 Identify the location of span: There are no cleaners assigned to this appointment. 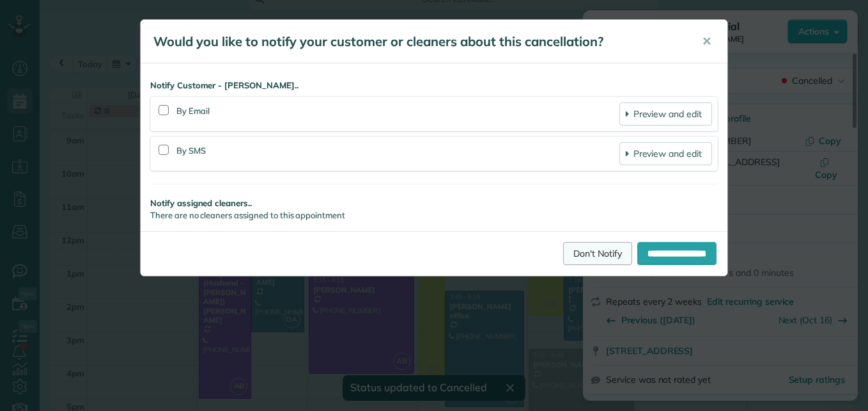
(248, 215).